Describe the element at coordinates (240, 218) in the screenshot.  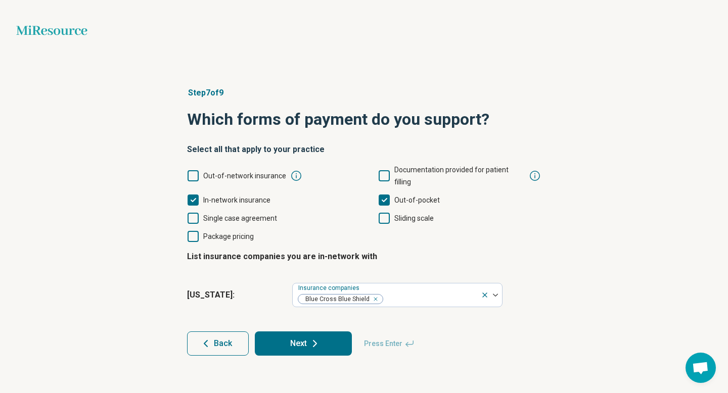
I see `span: Single case agreement` at that location.